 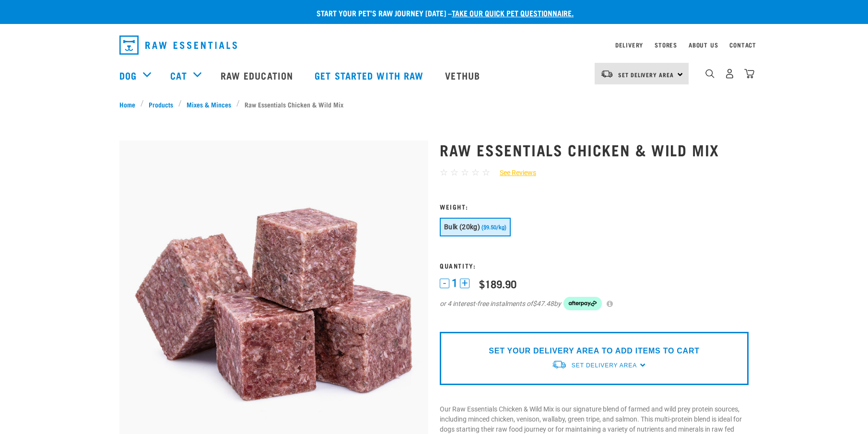 I want to click on a: Stores, so click(x=666, y=45).